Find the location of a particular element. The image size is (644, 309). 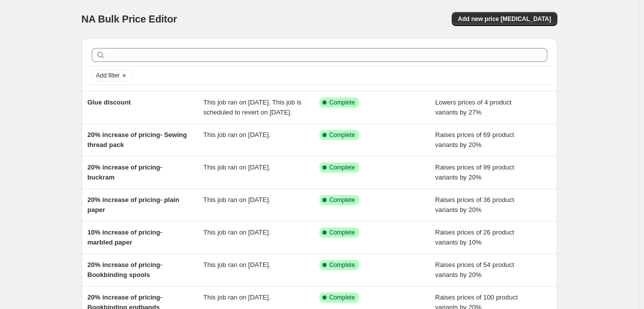

span: 10% increase of pricing- marbled paper is located at coordinates (125, 237).